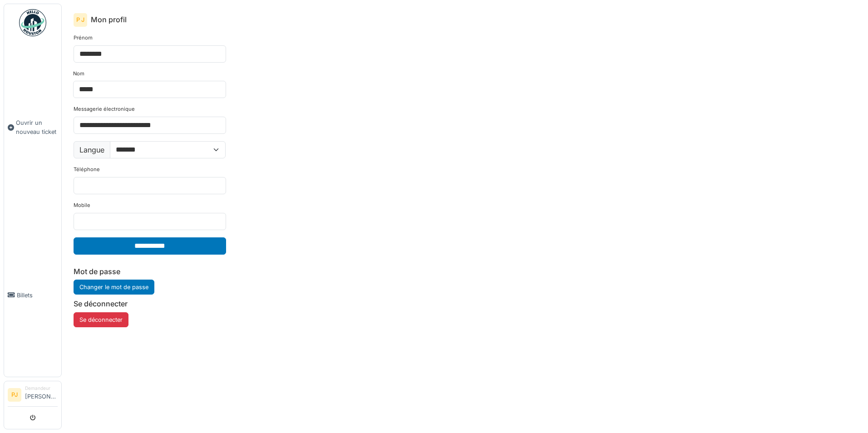  Describe the element at coordinates (82, 205) in the screenshot. I see `label: Mobile` at that location.